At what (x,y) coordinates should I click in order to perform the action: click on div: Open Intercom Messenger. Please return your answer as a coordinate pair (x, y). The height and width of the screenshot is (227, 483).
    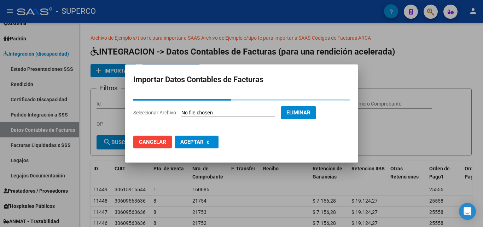
    Looking at the image, I should click on (468, 211).